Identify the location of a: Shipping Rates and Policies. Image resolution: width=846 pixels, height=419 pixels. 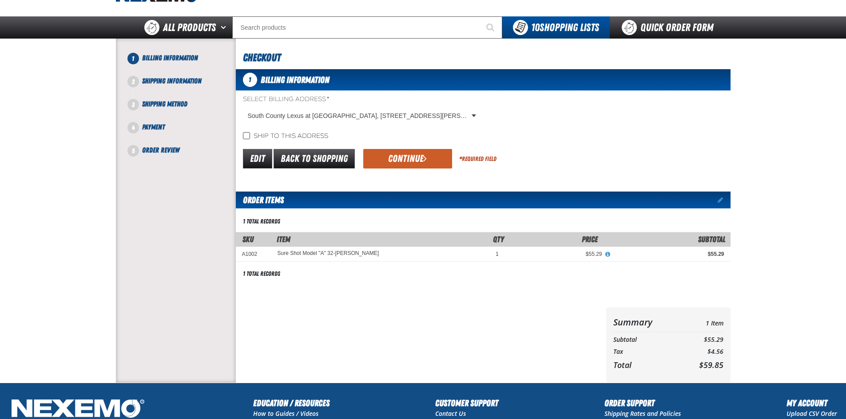
(642, 414).